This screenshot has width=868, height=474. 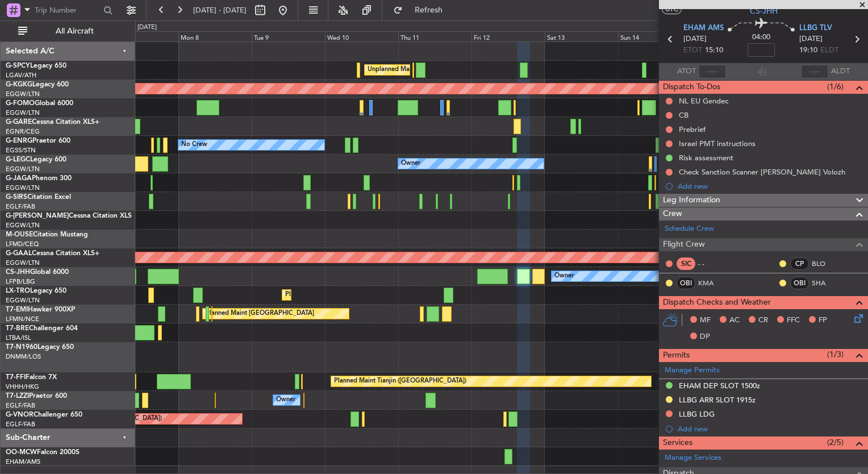 I want to click on span: 19:10, so click(x=809, y=50).